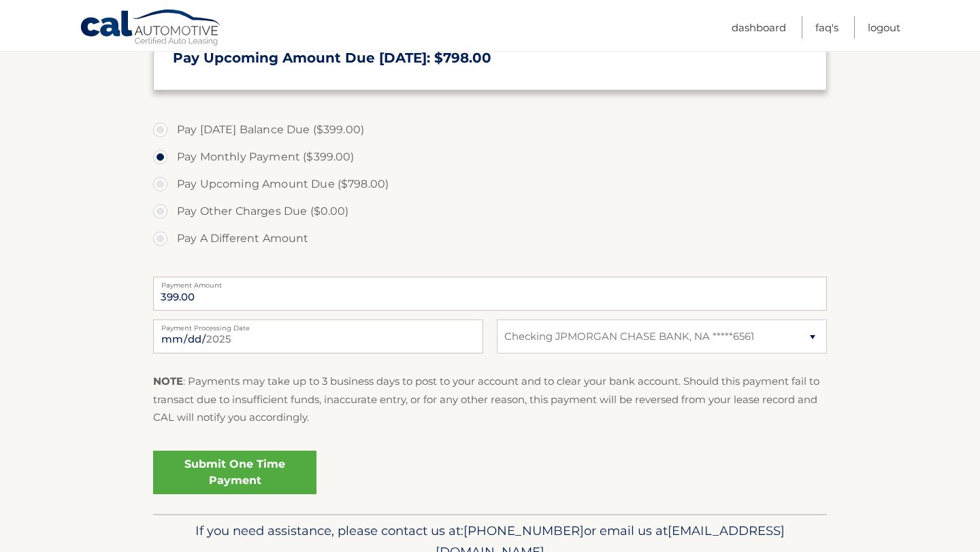 Image resolution: width=980 pixels, height=552 pixels. What do you see at coordinates (318, 337) in the screenshot?
I see `input: Payment Date` at bounding box center [318, 337].